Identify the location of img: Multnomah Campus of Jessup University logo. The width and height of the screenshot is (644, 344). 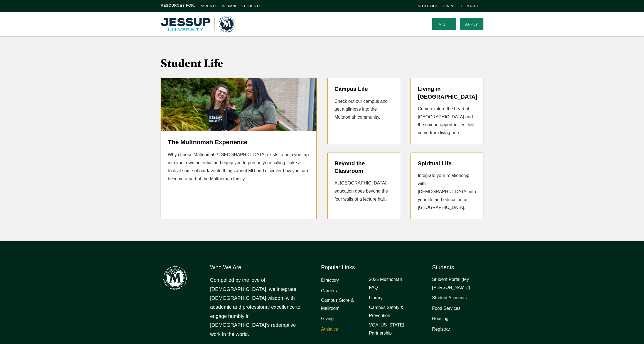
(175, 278).